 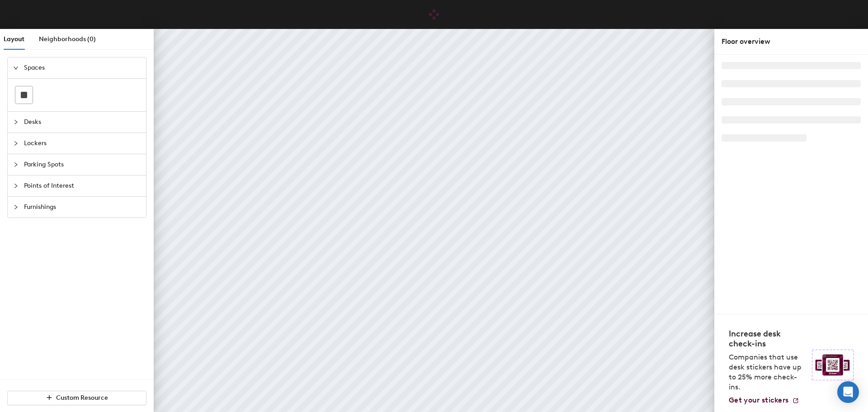 I want to click on span: Points of Interest, so click(x=82, y=186).